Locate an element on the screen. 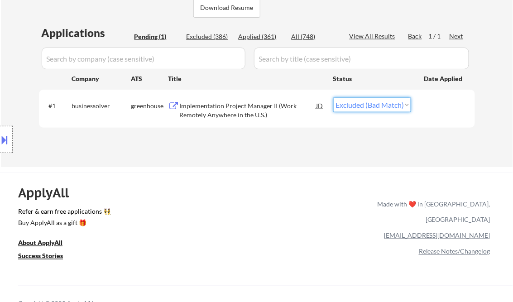 This screenshot has width=513, height=302. div: Implementation Project Manager II (Work Remotely Anywhere in the U.S.) is located at coordinates (248, 110).